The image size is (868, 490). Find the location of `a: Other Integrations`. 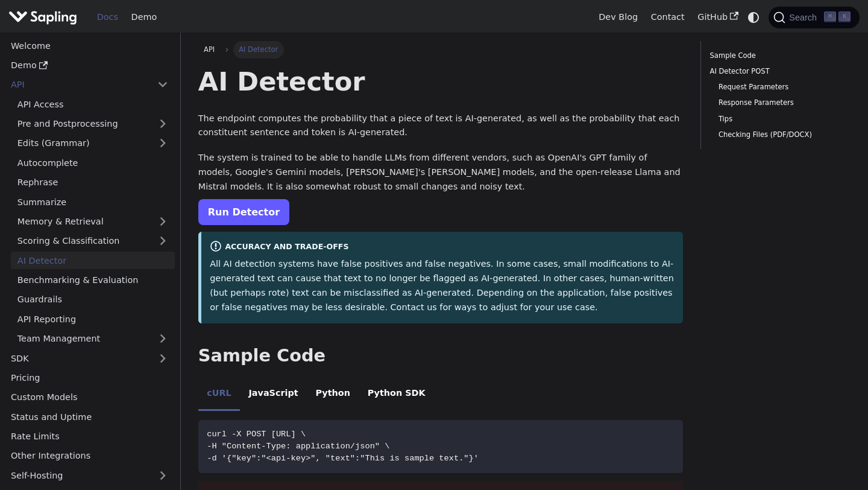

a: Other Integrations is located at coordinates (89, 456).